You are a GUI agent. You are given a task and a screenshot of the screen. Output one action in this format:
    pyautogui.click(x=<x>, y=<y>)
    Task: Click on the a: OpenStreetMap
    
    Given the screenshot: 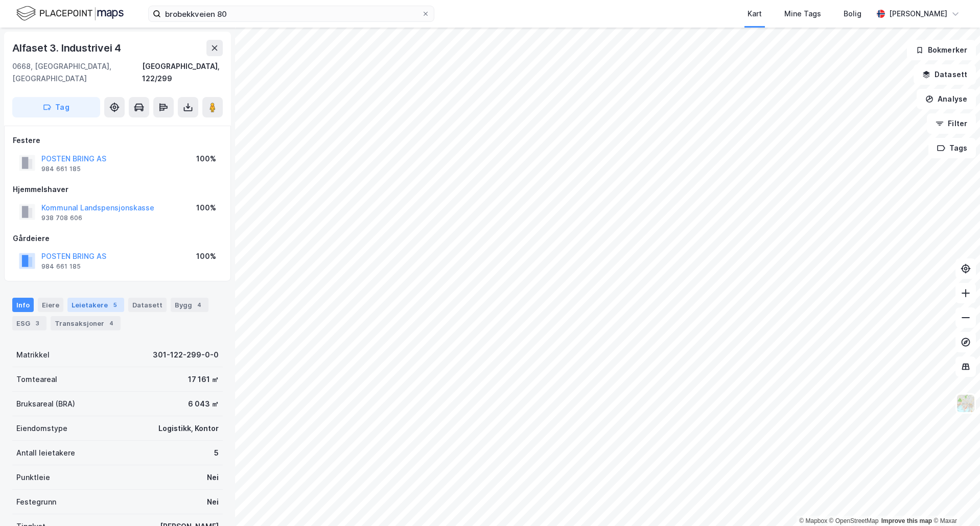 What is the action you would take?
    pyautogui.click(x=853, y=522)
    